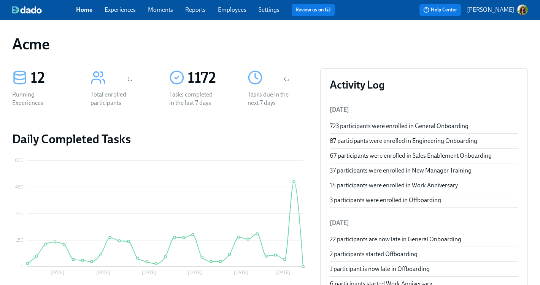 This screenshot has width=540, height=285. I want to click on div: 1 participant is now late in Offboarding, so click(424, 269).